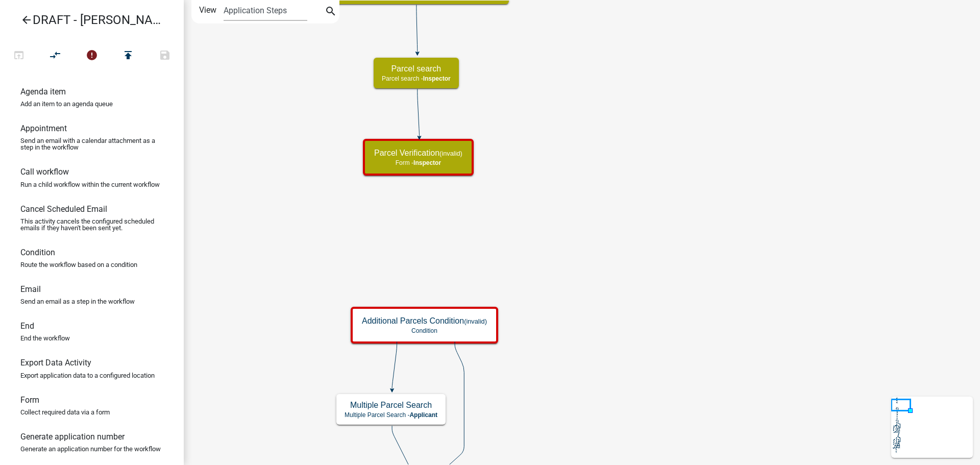  What do you see at coordinates (64, 412) in the screenshot?
I see `p: Collect required data via a form` at bounding box center [64, 412].